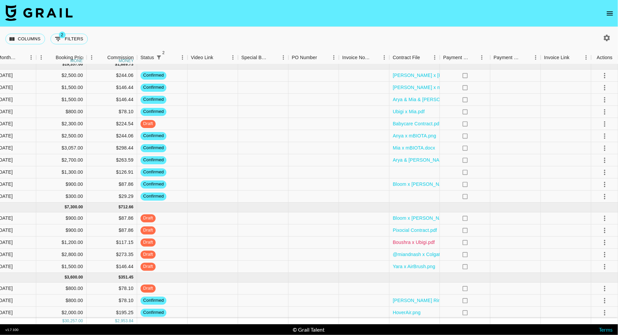  Describe the element at coordinates (557, 58) in the screenshot. I see `div: Invoice Link` at that location.